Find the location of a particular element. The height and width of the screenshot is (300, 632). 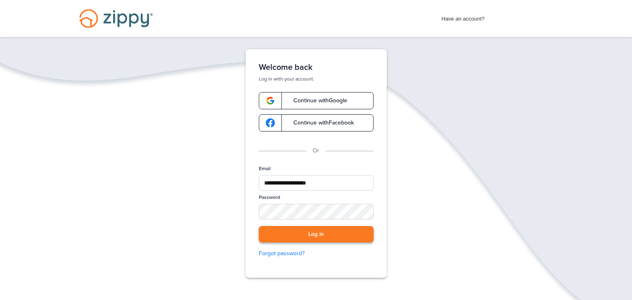

span: Have an account? is located at coordinates (463, 17).